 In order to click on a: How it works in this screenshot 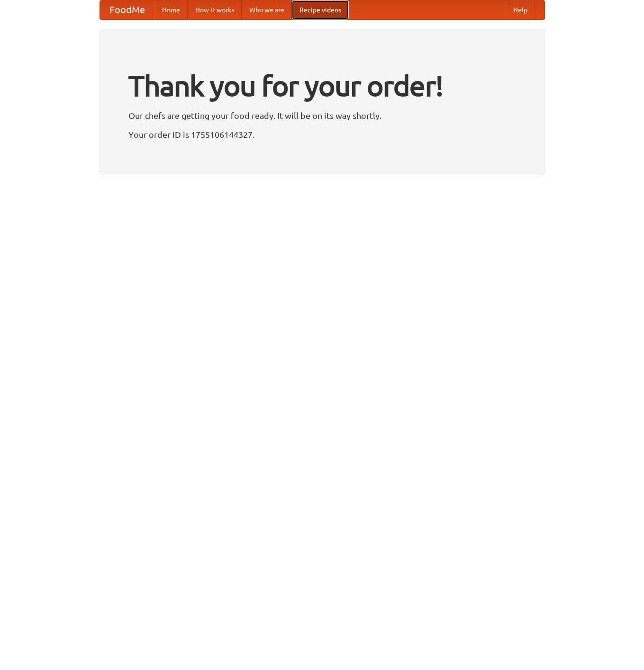, I will do `click(214, 10)`.